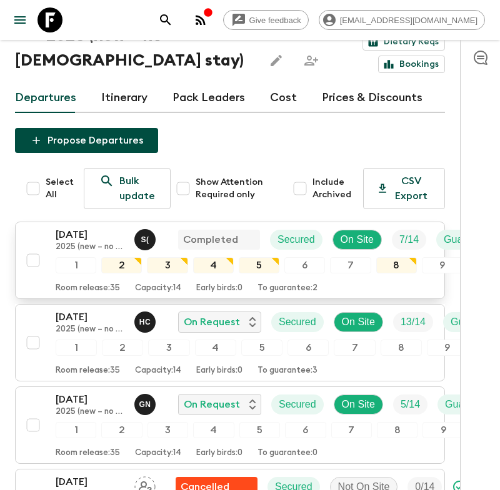 This screenshot has height=490, width=500. I want to click on a: Pack Leaders, so click(209, 98).